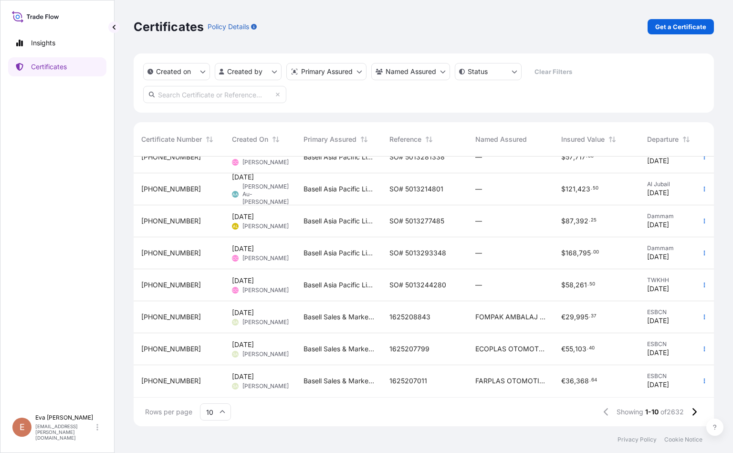 Image resolution: width=733 pixels, height=453 pixels. I want to click on span: 368, so click(582, 381).